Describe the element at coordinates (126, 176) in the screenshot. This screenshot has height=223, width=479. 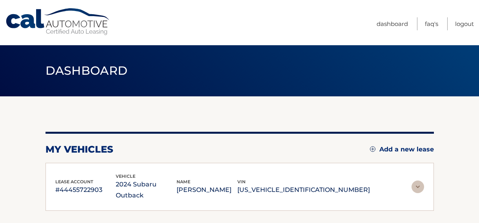
I see `span: vehicle` at that location.